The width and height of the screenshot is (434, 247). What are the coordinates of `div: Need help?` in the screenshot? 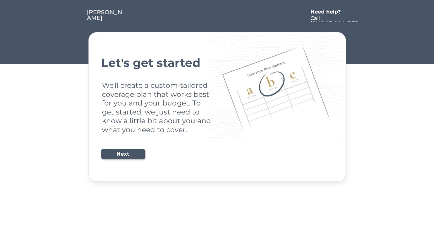 It's located at (329, 12).